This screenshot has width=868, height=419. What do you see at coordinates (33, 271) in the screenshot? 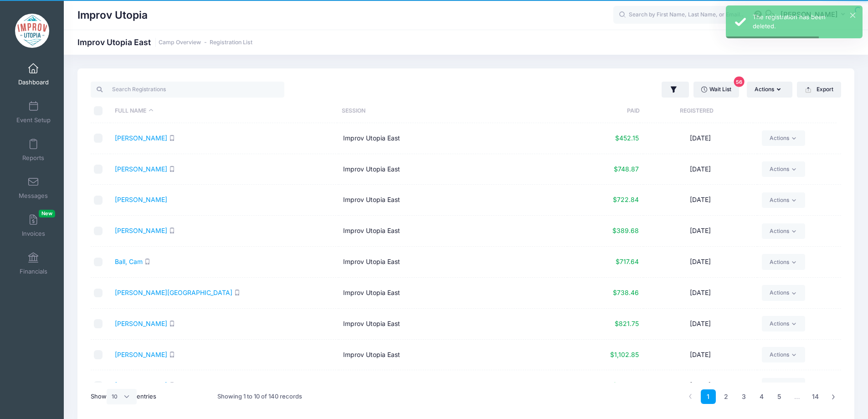
I see `span: Financials` at bounding box center [33, 271].